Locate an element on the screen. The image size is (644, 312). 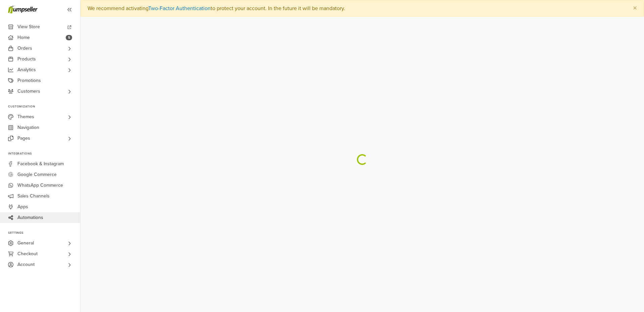
a: Two-Factor Authentication is located at coordinates (179, 9).